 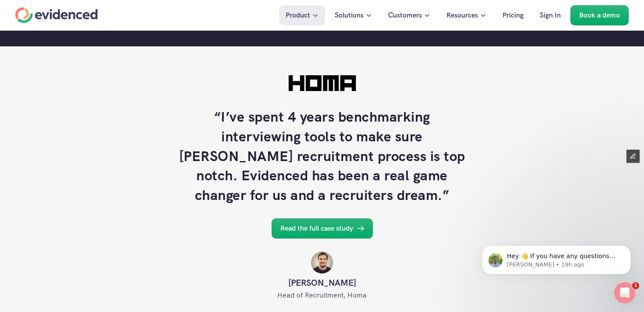 I want to click on p: Resources, so click(x=462, y=16).